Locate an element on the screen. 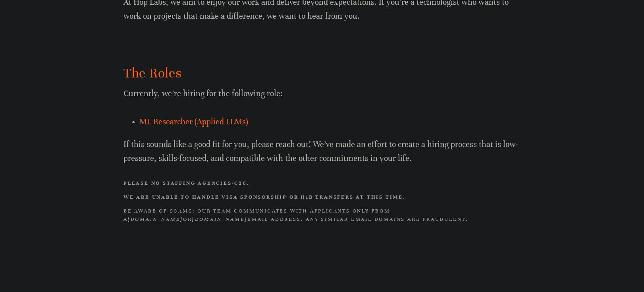  p: Currently, we’re hiring for the following role: is located at coordinates (322, 93).